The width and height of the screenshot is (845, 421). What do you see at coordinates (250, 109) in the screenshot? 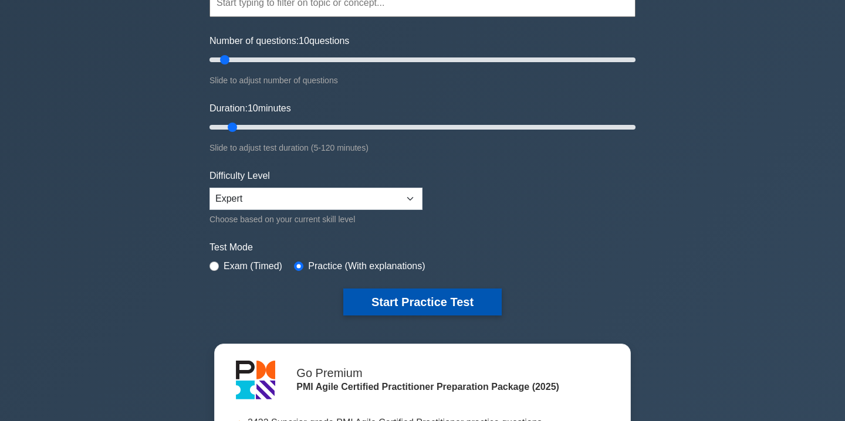
I see `label: Duration: minutes` at bounding box center [250, 109].